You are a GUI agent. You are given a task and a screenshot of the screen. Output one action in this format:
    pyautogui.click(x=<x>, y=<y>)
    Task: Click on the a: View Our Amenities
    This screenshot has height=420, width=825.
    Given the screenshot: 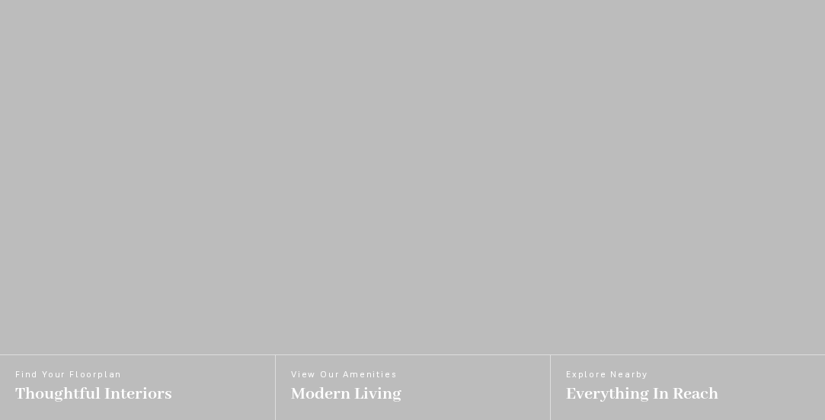 What is the action you would take?
    pyautogui.click(x=412, y=387)
    